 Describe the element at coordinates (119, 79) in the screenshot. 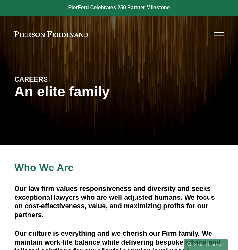

I see `h4: CAREERS` at that location.